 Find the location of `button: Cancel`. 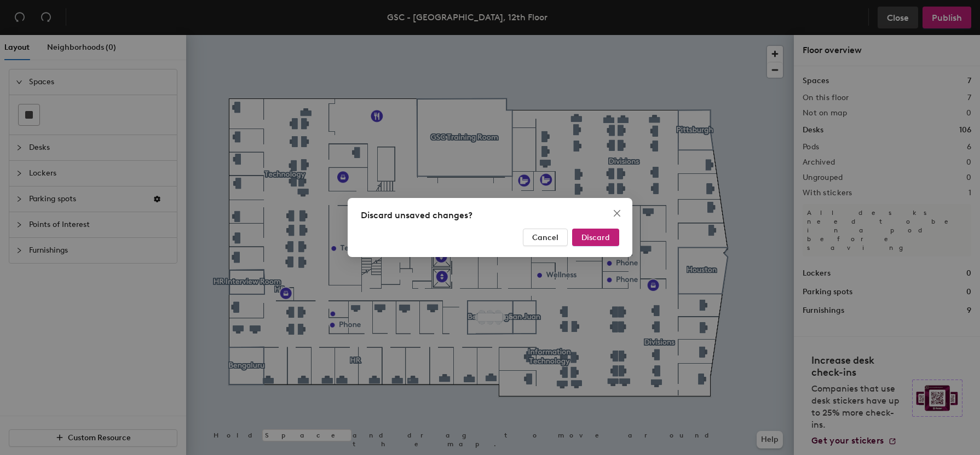

button: Cancel is located at coordinates (545, 238).